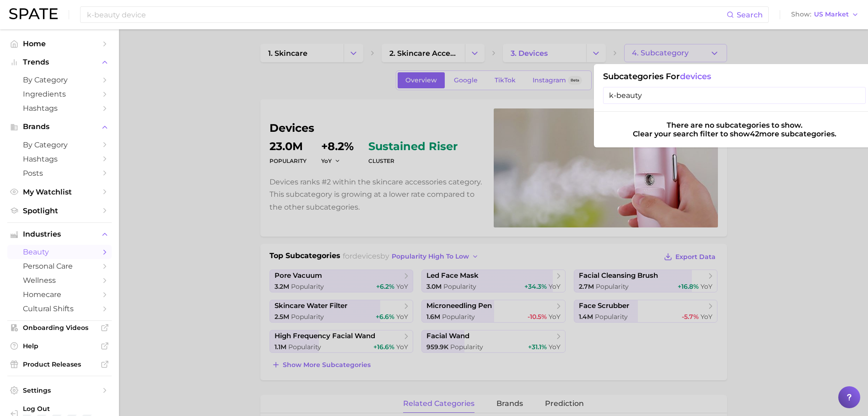 The image size is (868, 416). What do you see at coordinates (60, 365) in the screenshot?
I see `a: Product Releases` at bounding box center [60, 365].